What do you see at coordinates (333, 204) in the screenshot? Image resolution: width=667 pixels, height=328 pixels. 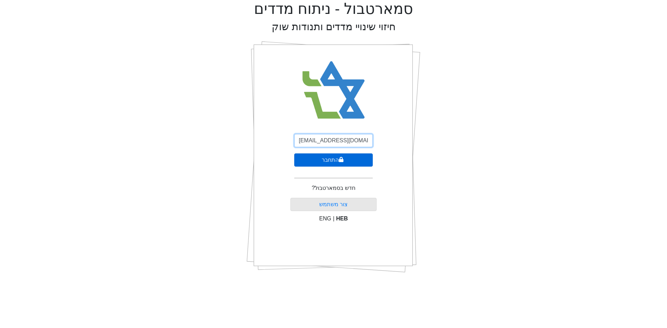 I see `a: צור משתמש` at bounding box center [333, 204].